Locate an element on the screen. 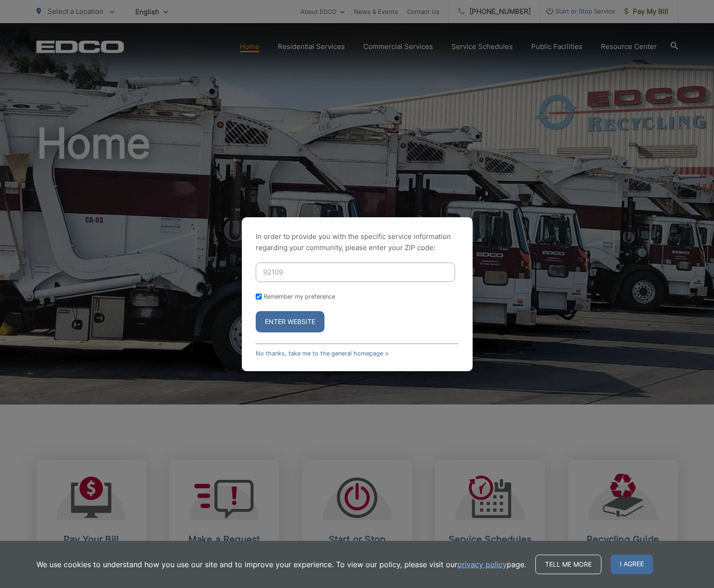  input: Enter ZIP Code is located at coordinates (356, 272).